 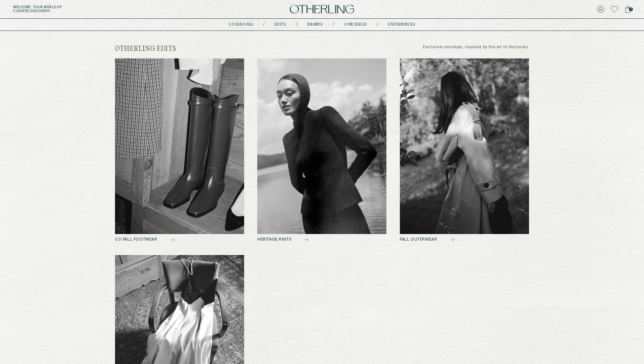 I want to click on a: Edits, so click(x=280, y=24).